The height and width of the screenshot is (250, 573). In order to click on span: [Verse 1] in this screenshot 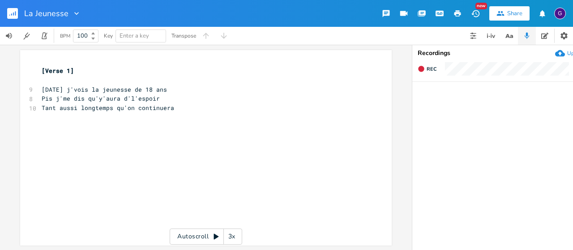, I will do `click(58, 71)`.